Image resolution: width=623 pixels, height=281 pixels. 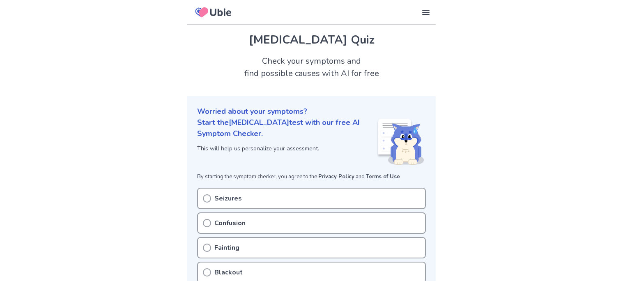 I want to click on p: Worried about your symptoms?, so click(x=311, y=111).